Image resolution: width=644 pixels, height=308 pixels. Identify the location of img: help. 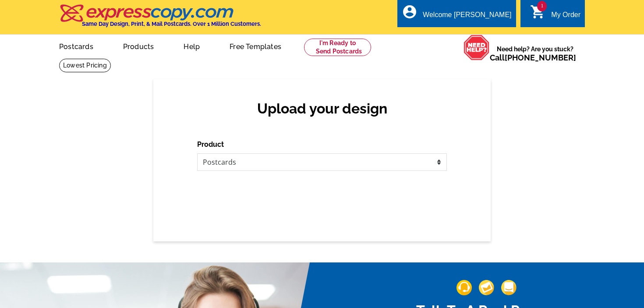
(477, 47).